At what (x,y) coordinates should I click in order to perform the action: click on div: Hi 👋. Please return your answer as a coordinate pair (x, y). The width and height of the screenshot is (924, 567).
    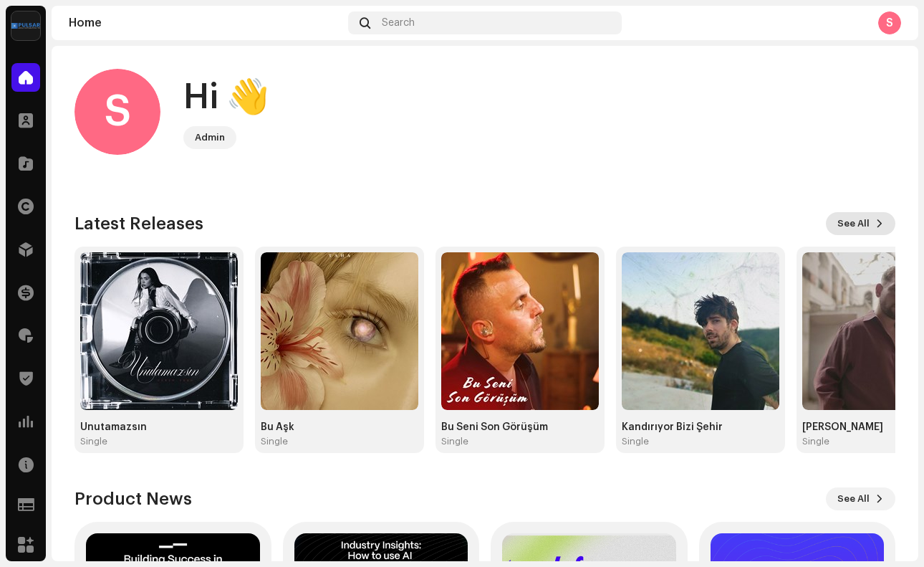
    Looking at the image, I should click on (226, 97).